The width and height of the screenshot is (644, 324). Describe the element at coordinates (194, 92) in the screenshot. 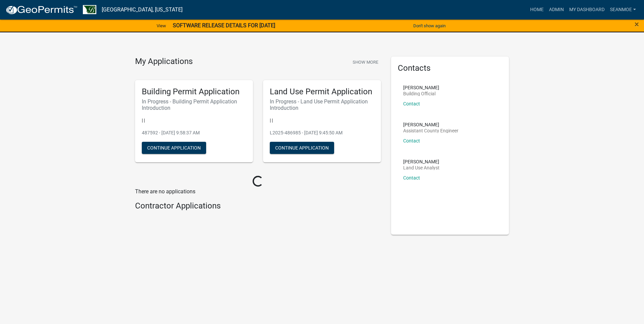

I see `h5: Building Permit Application` at that location.